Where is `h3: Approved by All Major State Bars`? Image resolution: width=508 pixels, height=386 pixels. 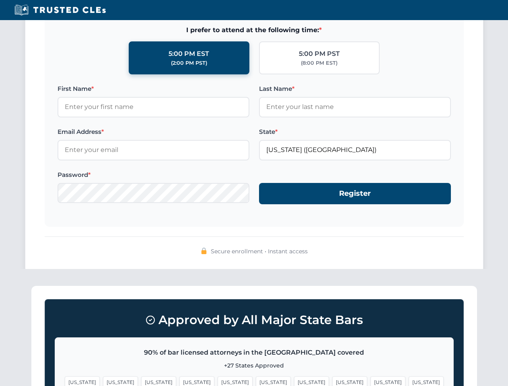 h3: Approved by All Major State Bars is located at coordinates (254, 320).